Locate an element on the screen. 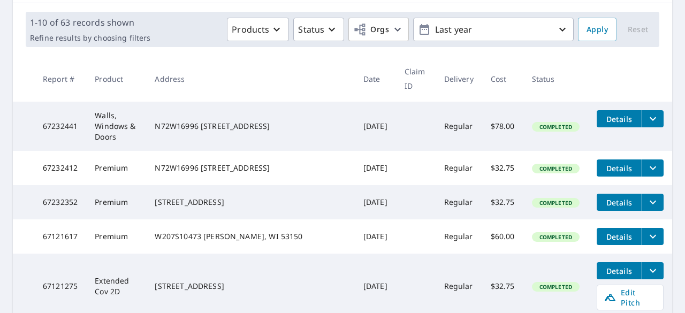 The width and height of the screenshot is (685, 313). span: Orgs is located at coordinates (371, 29).